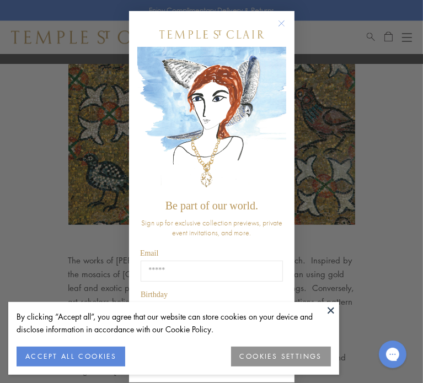 This screenshot has height=383, width=423. Describe the element at coordinates (211, 206) in the screenshot. I see `span: Be part of our world.` at that location.